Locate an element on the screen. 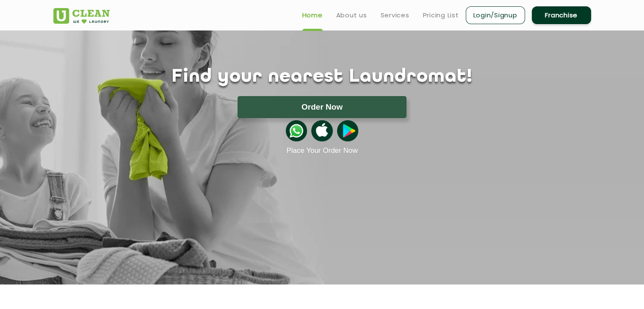 The height and width of the screenshot is (309, 644). a: Franchise is located at coordinates (561, 16).